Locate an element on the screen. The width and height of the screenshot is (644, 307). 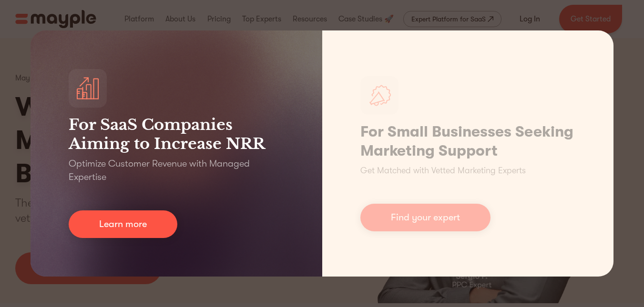
a: Learn more is located at coordinates (123, 225).